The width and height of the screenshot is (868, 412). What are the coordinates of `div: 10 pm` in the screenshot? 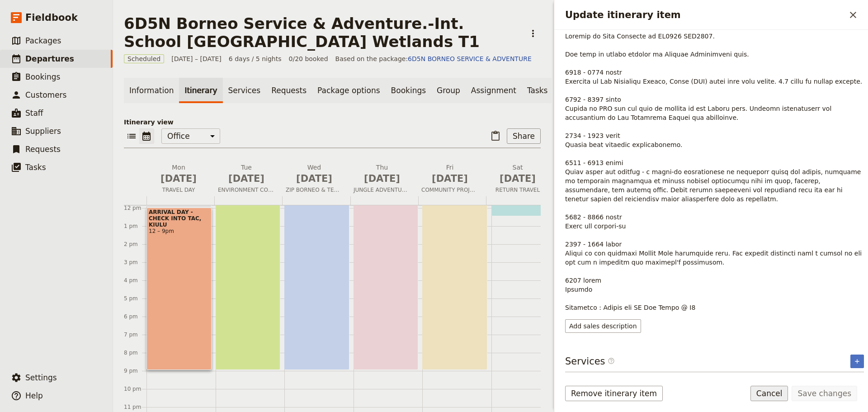 It's located at (136, 390).